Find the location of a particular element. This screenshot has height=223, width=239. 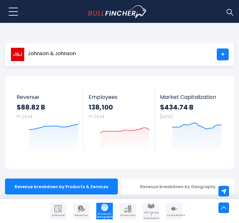

strong: 138,100 is located at coordinates (119, 107).